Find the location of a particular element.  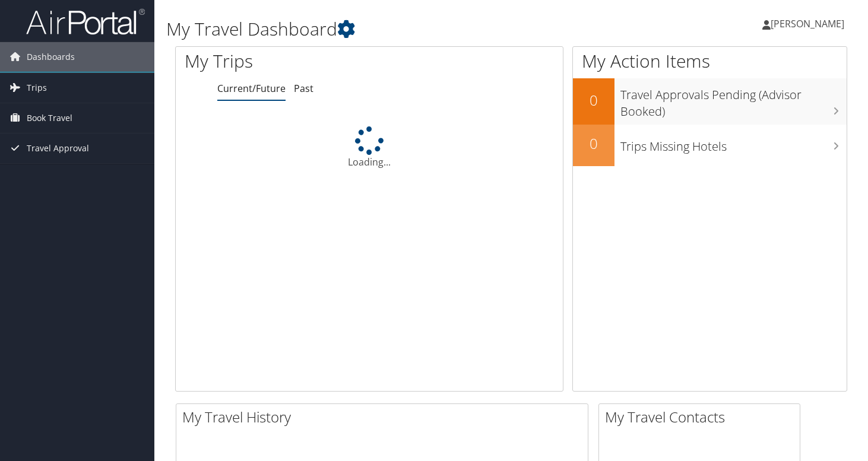

h1: My Travel Dashboard is located at coordinates (396, 29).